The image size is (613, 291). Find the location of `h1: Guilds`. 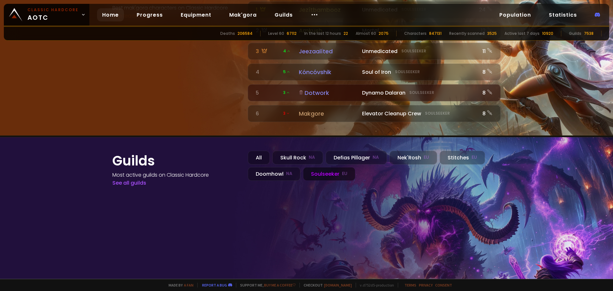

h1: Guilds is located at coordinates (176, 161).